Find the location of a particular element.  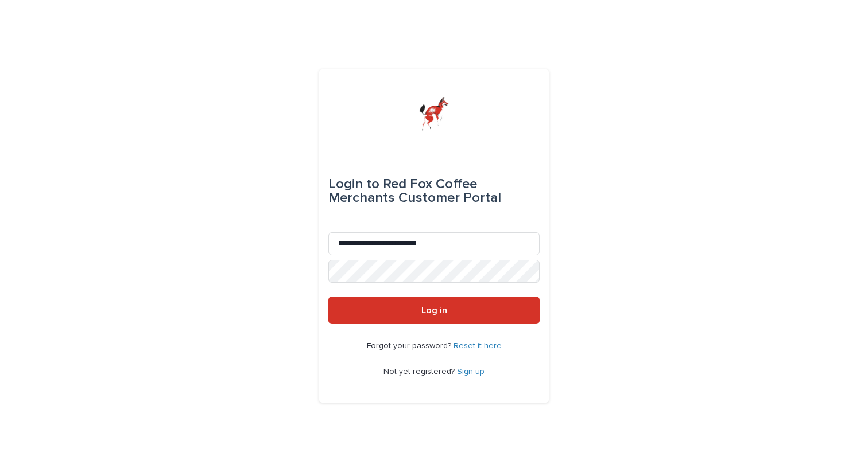

span: Login to is located at coordinates (354, 184).